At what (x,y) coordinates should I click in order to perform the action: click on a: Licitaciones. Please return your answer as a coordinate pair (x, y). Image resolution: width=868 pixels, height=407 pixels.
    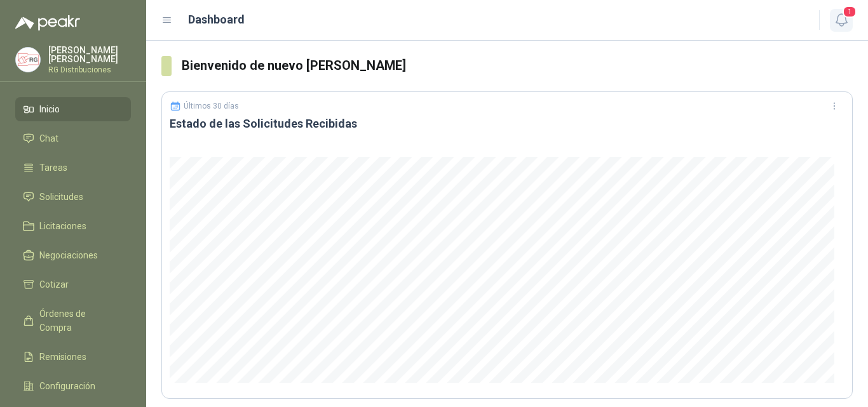
    Looking at the image, I should click on (73, 226).